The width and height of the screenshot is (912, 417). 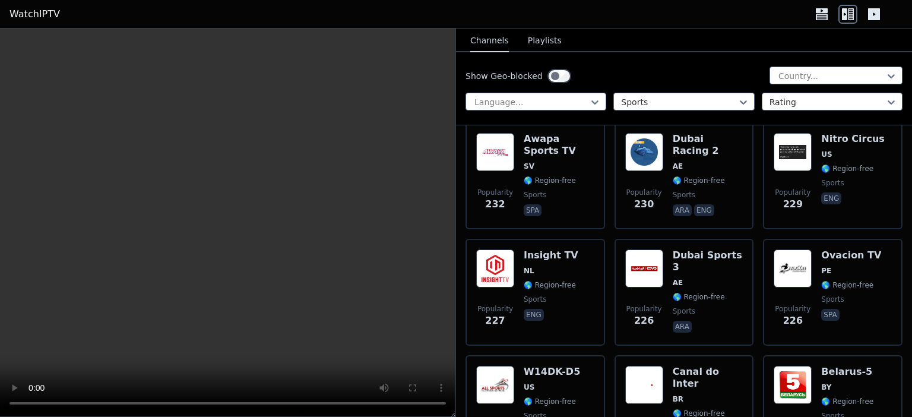 What do you see at coordinates (793, 152) in the screenshot?
I see `img: Nitro Circus` at bounding box center [793, 152].